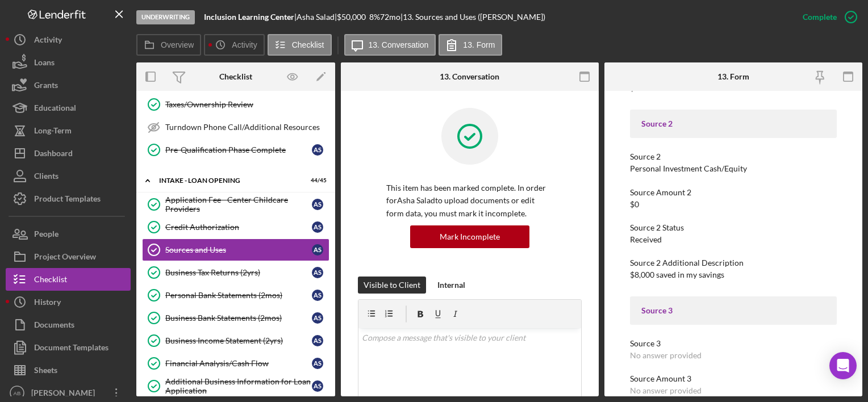  Describe the element at coordinates (469, 200) in the screenshot. I see `p: This item has been marked complete. In order for Asha Salad to upload documents or edit form data...` at that location.